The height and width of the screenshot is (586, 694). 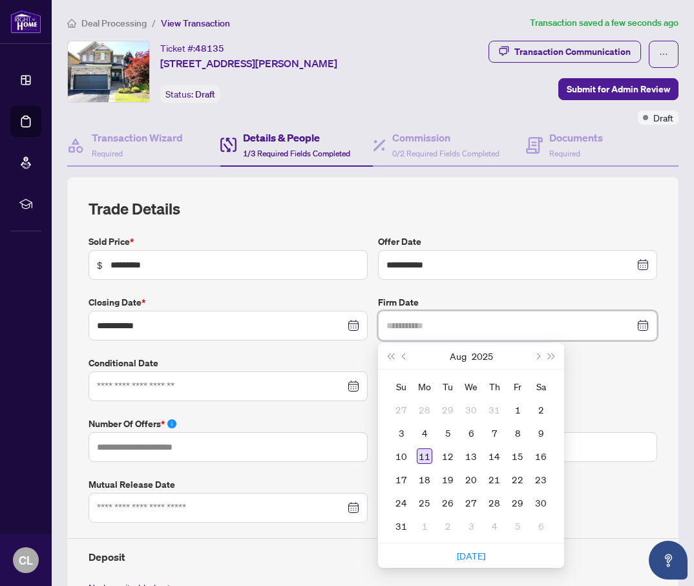 What do you see at coordinates (448, 526) in the screenshot?
I see `td: 2025-09-02` at bounding box center [448, 526].